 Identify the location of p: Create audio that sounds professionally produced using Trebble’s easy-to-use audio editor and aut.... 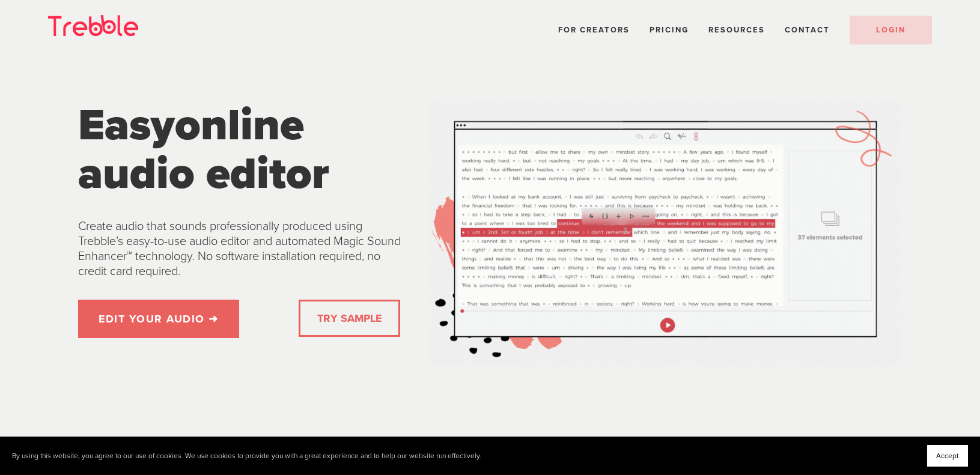
(243, 249).